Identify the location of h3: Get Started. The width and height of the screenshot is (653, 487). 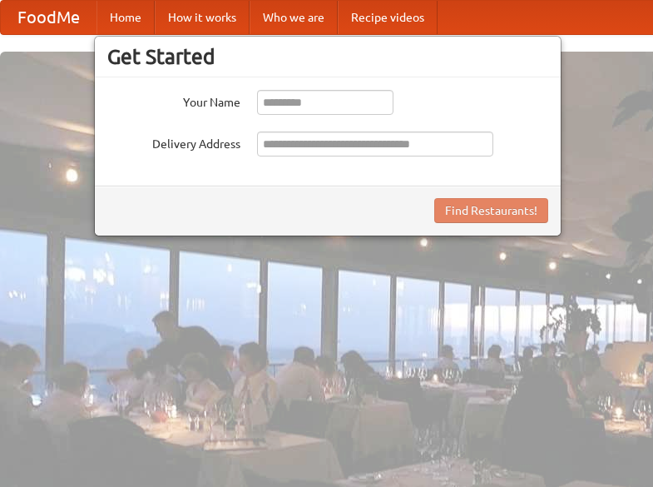
(328, 57).